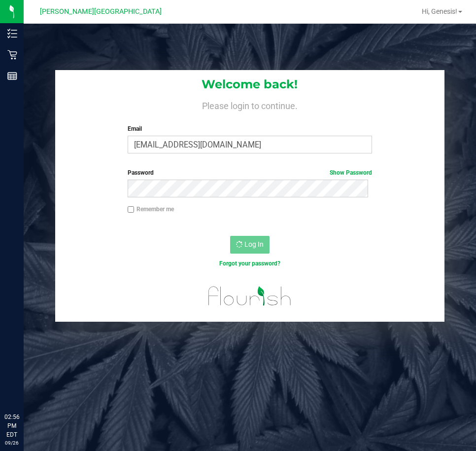 The width and height of the screenshot is (476, 451). Describe the element at coordinates (151, 209) in the screenshot. I see `label: Remember me` at that location.